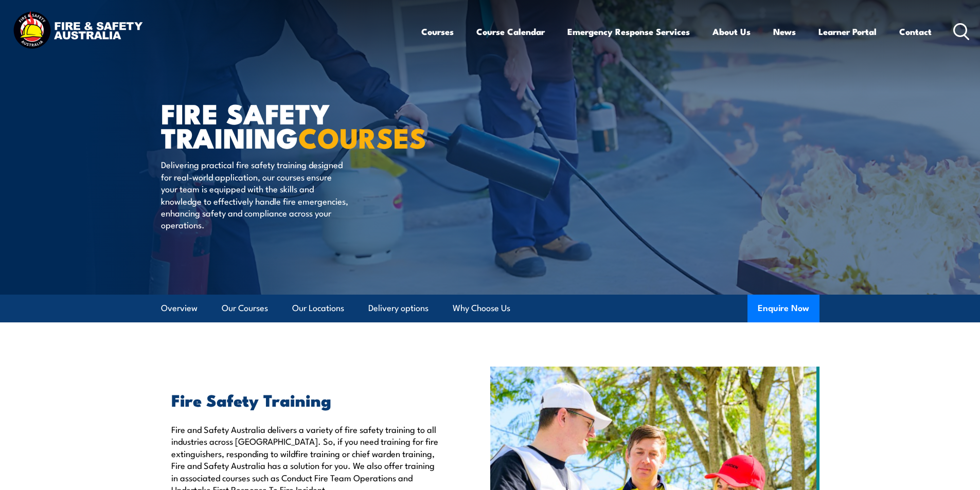 The width and height of the screenshot is (980, 490). What do you see at coordinates (254, 194) in the screenshot?
I see `p: Delivering practical fire safety training designed for real-world application, our courses ensure...` at bounding box center [254, 194].